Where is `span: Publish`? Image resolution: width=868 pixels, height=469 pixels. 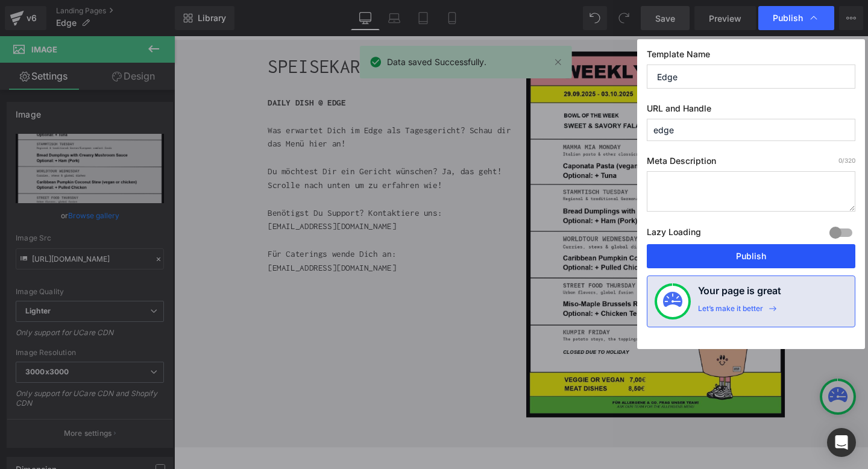
span: Publish is located at coordinates (788, 18).